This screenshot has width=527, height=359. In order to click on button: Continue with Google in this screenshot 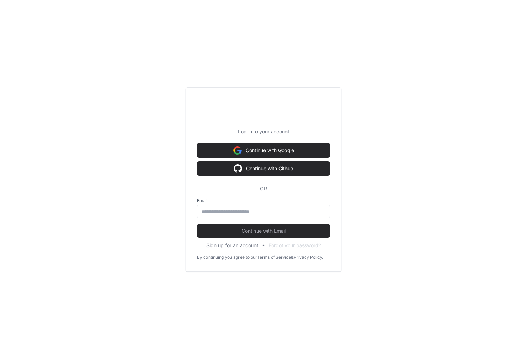, I will do `click(263, 150)`.